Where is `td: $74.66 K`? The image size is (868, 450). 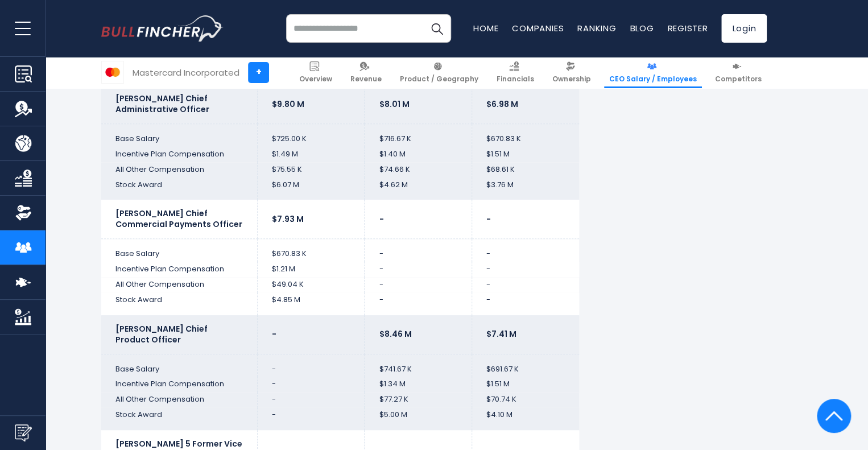 td: $74.66 K is located at coordinates (418, 169).